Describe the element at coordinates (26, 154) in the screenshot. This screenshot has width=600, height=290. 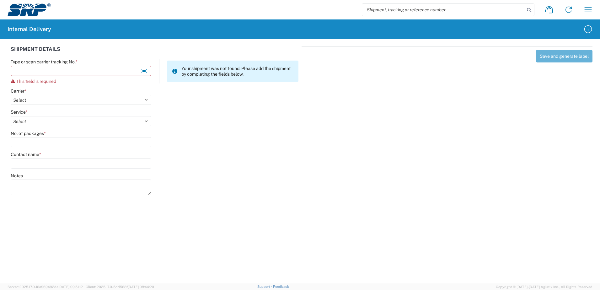
I see `label: Contact name` at that location.